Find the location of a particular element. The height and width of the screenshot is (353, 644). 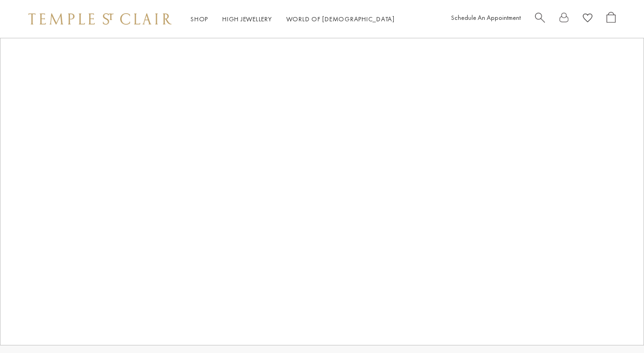

a: View Wishlist is located at coordinates (588, 19).